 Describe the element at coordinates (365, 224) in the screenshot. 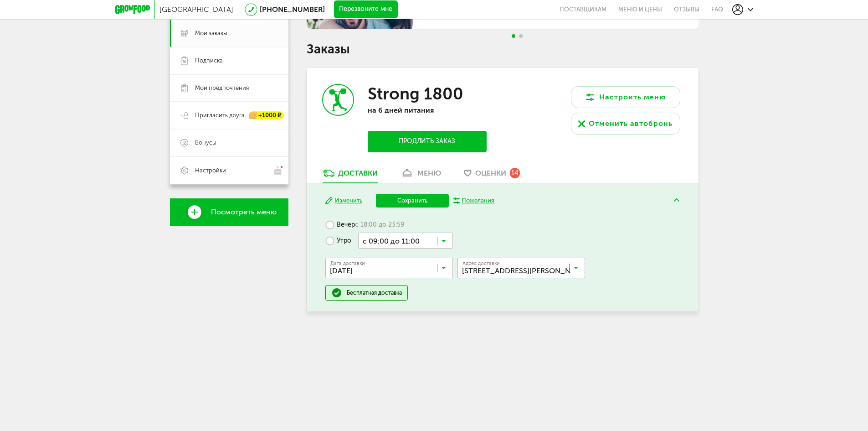

I see `label: Вечер` at that location.